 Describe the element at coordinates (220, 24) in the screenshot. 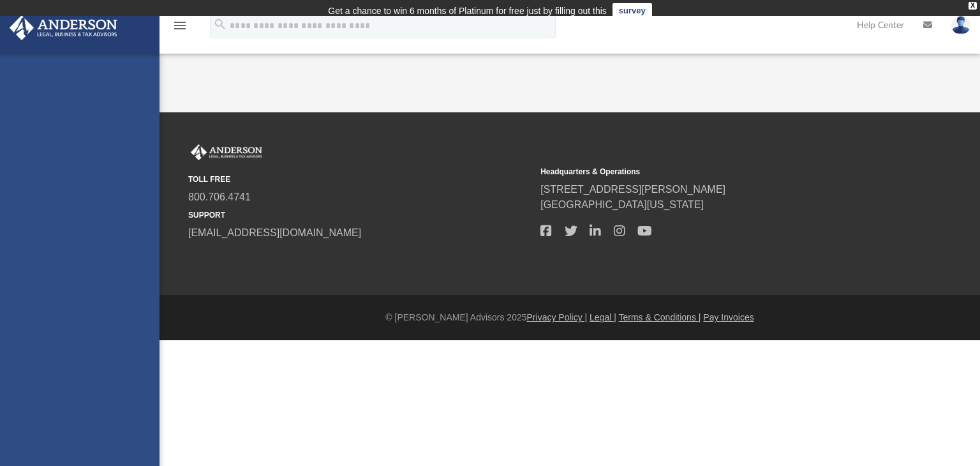

I see `i: search` at that location.